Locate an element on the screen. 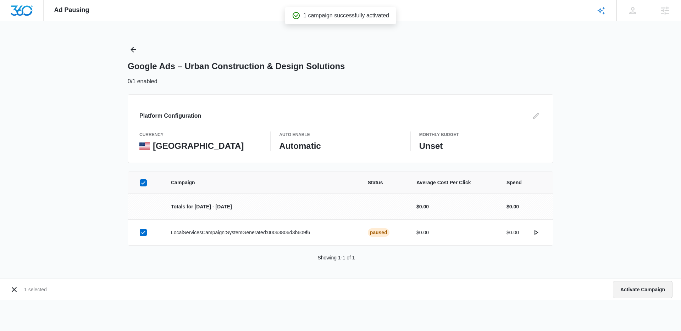  span: Campaign is located at coordinates (261, 183).